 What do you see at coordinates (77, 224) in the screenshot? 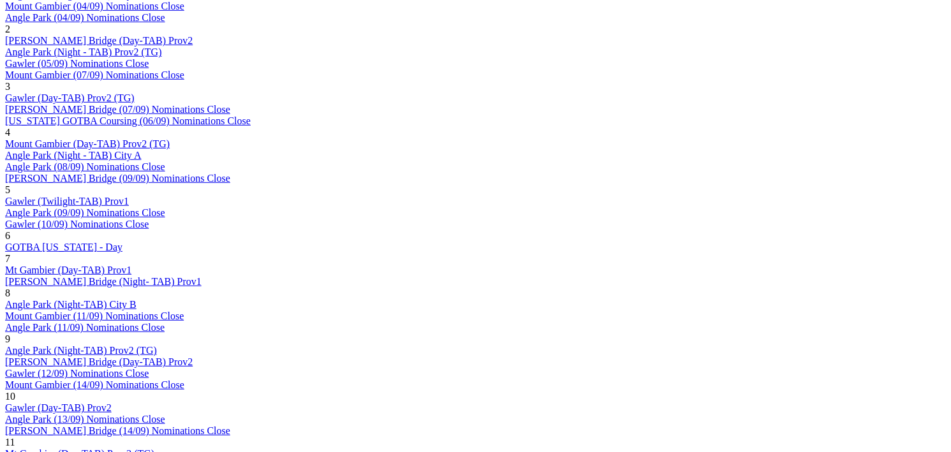
I see `a: Gawler (10/09) Nominations Close` at bounding box center [77, 224].